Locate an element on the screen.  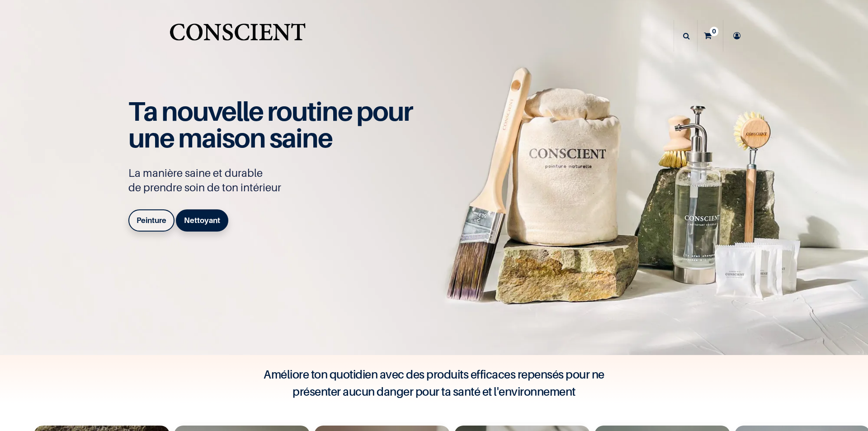
p: La manière saine et durable de prendre soin de ton intérieur is located at coordinates (275, 180).